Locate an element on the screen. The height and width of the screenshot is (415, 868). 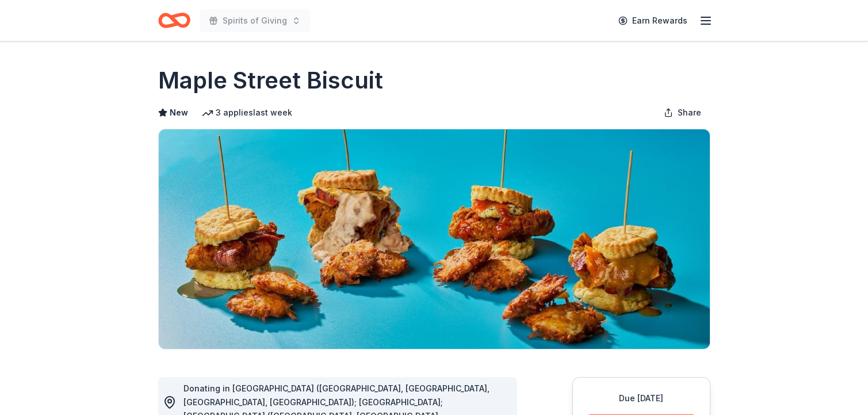
span: Spirits of Giving is located at coordinates (255, 21).